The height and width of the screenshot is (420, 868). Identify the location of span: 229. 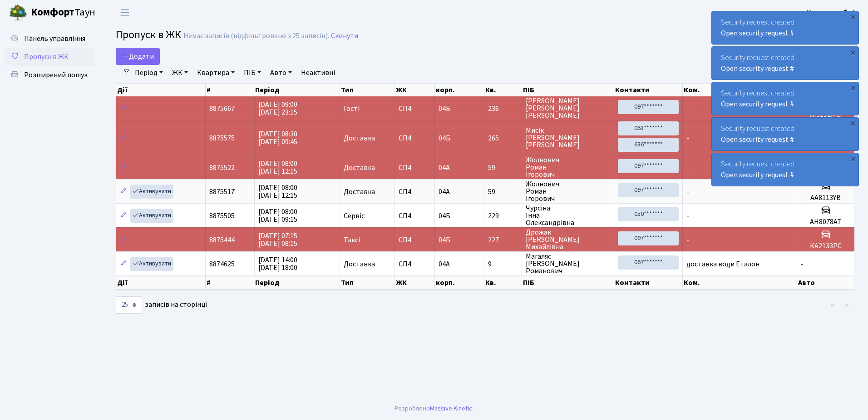
(503, 216).